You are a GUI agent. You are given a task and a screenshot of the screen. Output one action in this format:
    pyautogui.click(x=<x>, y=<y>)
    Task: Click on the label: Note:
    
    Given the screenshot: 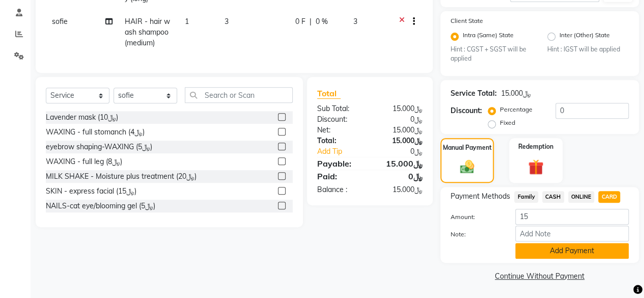 What is the action you would take?
    pyautogui.click(x=475, y=234)
    